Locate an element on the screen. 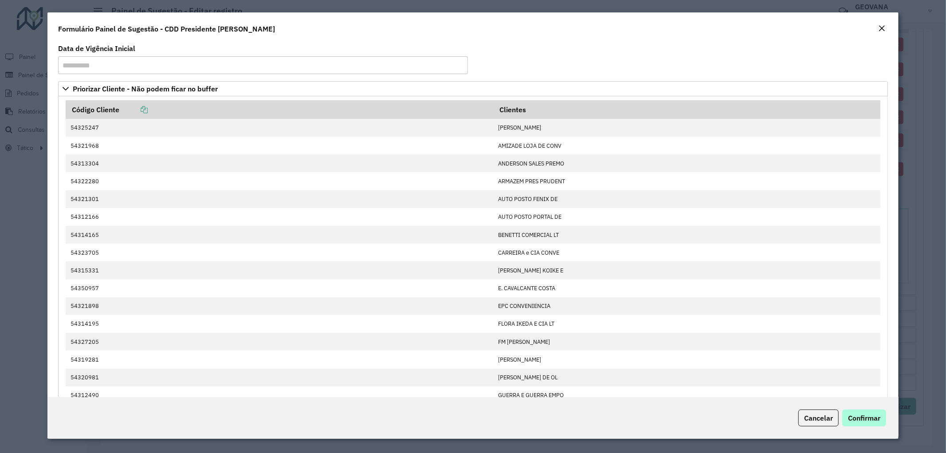  a: Copiar is located at coordinates (133, 110).